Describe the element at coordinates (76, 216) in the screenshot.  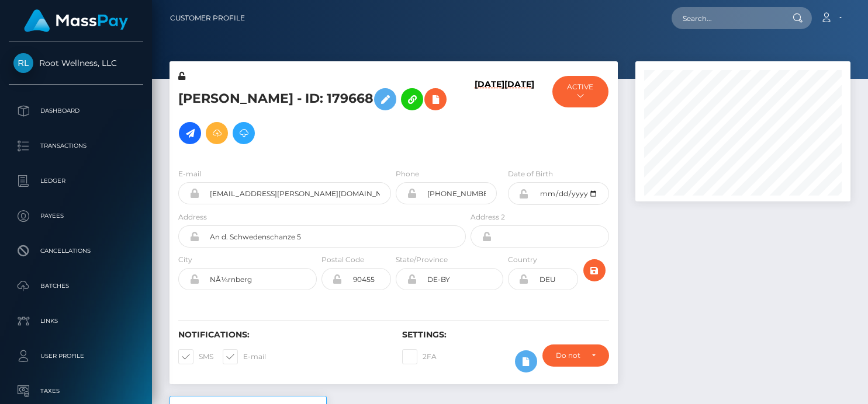
I see `p: Payees` at that location.